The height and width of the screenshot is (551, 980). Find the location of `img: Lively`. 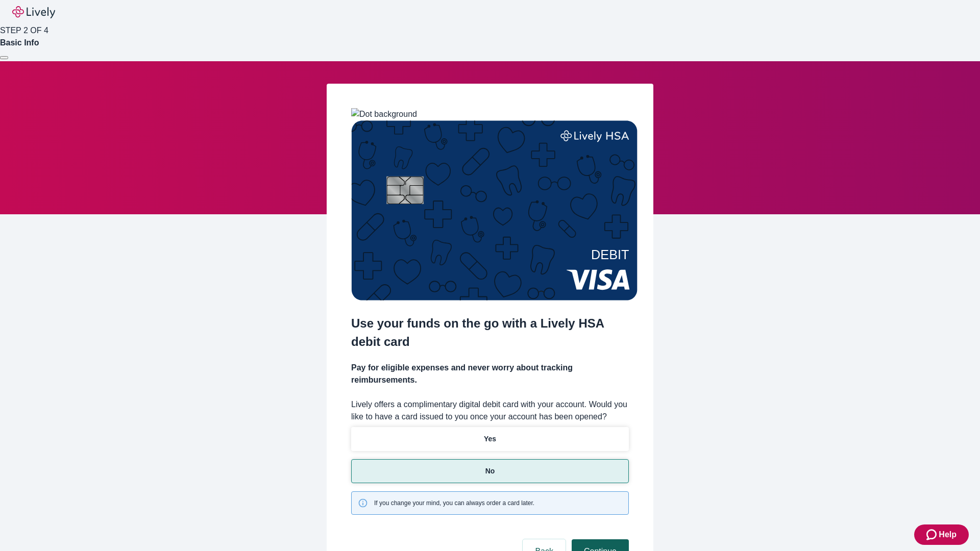

img: Lively is located at coordinates (34, 13).